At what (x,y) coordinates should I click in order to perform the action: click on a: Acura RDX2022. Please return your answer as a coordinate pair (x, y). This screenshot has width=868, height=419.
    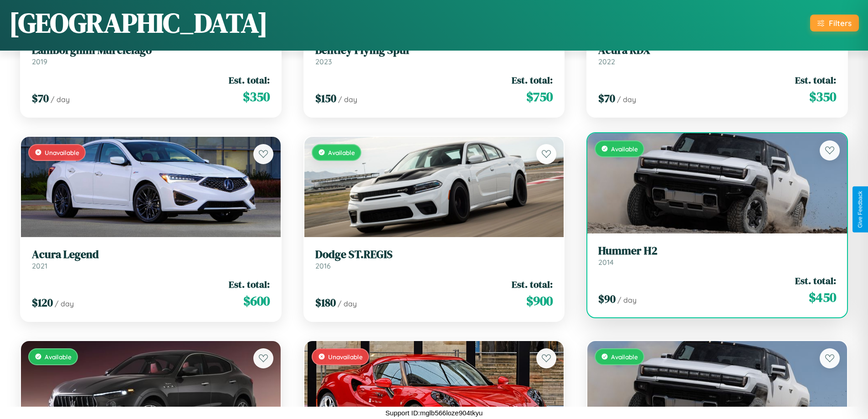
    Looking at the image, I should click on (717, 54).